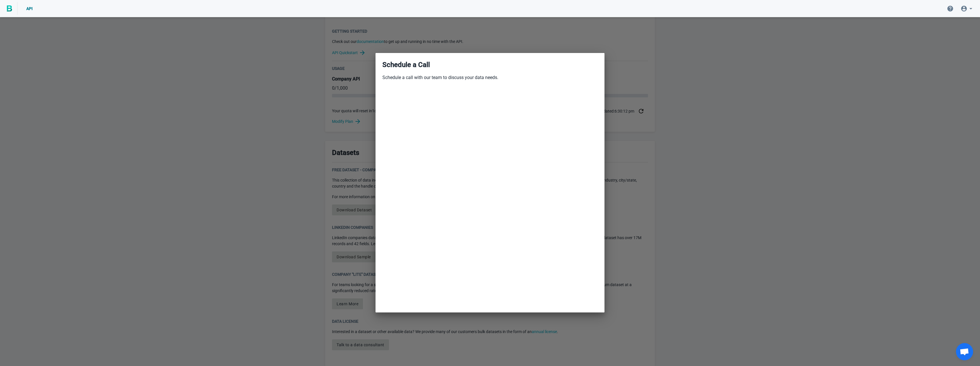 The image size is (980, 366). I want to click on img: BigPicture.io, so click(10, 8).